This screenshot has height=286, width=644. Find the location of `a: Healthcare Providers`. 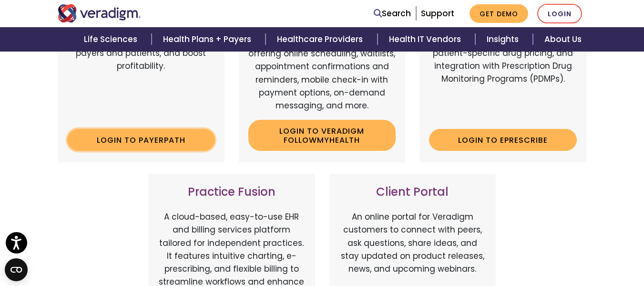

a: Healthcare Providers is located at coordinates (321, 39).